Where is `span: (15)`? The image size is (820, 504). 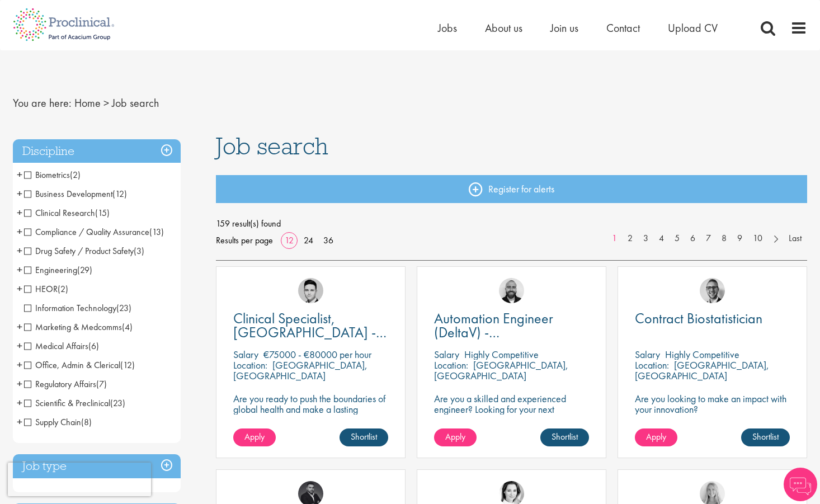
span: (15) is located at coordinates (103, 212).